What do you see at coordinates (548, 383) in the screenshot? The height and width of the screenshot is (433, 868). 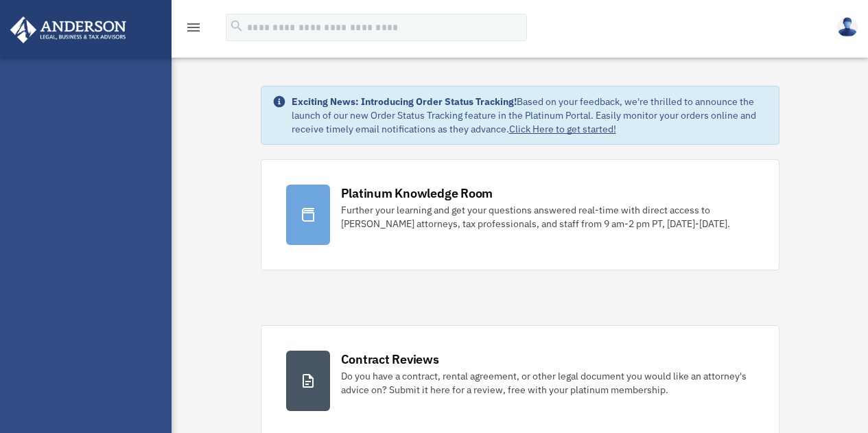 I see `div: Do you have a contract, rental agreement, or other legal document you would like an attorney's ad...` at bounding box center [548, 383].